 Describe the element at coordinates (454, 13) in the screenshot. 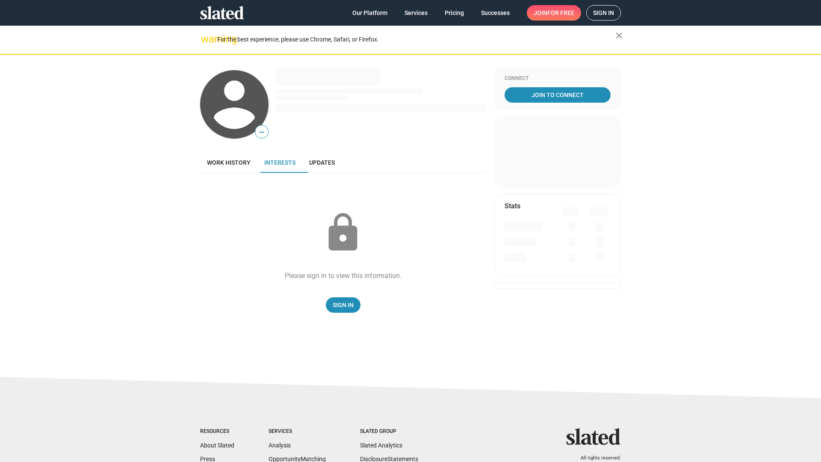

I see `a: Pricing` at that location.